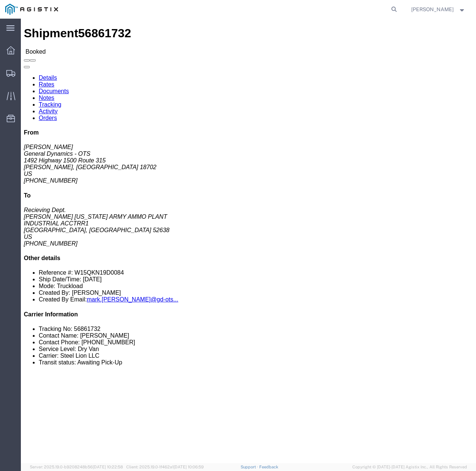 This screenshot has width=476, height=471. I want to click on span: Server: 2025.19.0-b9208248b56, so click(76, 467).